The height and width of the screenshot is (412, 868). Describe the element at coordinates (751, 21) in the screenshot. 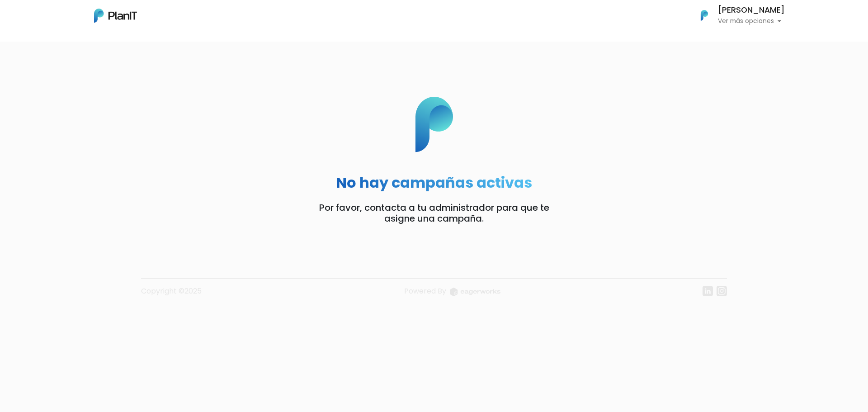

I see `p: Ver más opciones` at that location.